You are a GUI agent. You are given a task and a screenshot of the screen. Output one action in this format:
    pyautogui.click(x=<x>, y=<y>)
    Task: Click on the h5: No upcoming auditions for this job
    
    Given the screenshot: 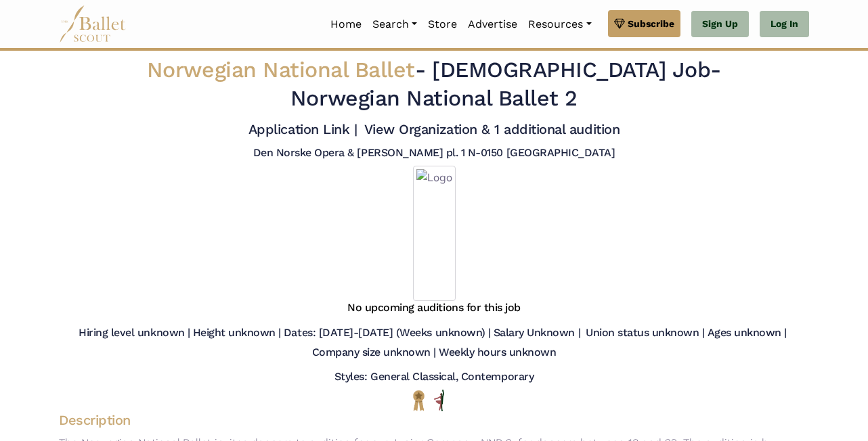 What is the action you would take?
    pyautogui.click(x=434, y=308)
    